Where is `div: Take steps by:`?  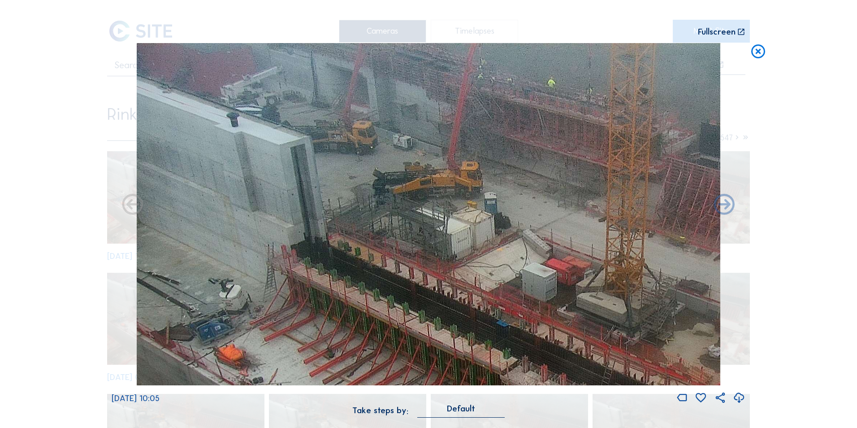 div: Take steps by: is located at coordinates (380, 410).